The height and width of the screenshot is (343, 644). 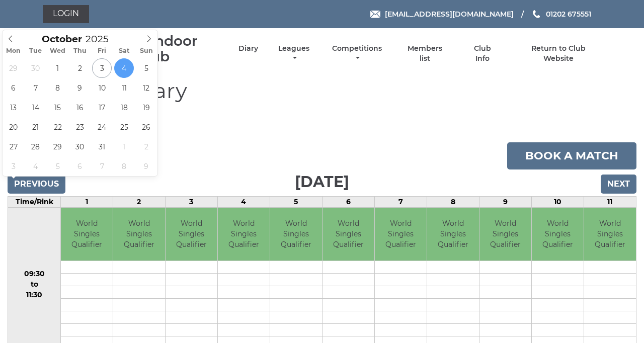 What do you see at coordinates (375, 14) in the screenshot?
I see `img: Email` at bounding box center [375, 14].